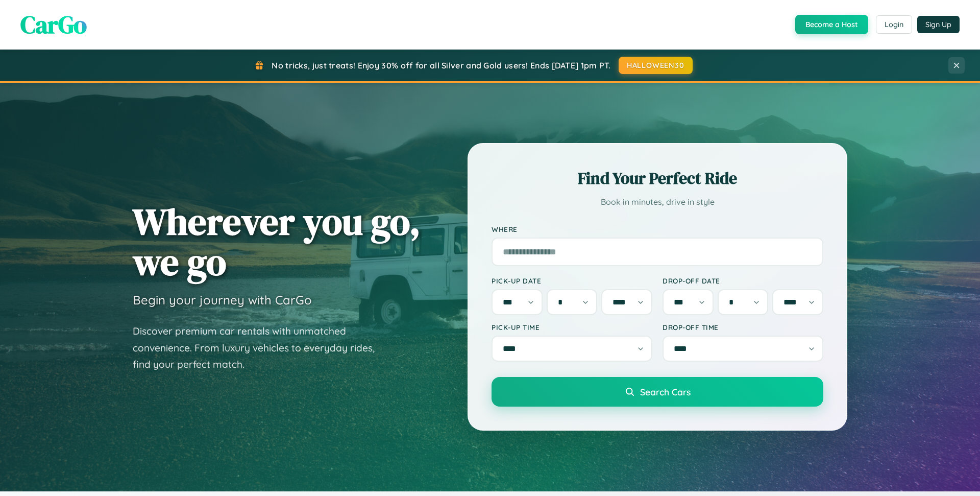  What do you see at coordinates (656, 65) in the screenshot?
I see `button: HALLOWEEN30` at bounding box center [656, 65].